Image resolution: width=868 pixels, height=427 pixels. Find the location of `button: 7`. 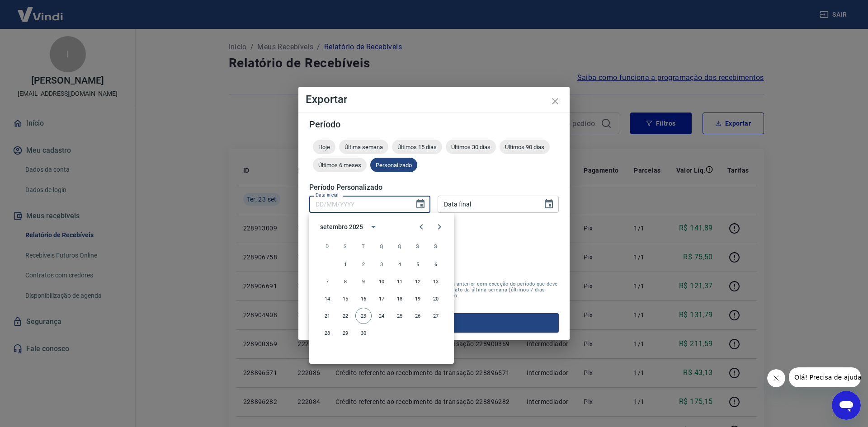

button: 7 is located at coordinates (327, 281).